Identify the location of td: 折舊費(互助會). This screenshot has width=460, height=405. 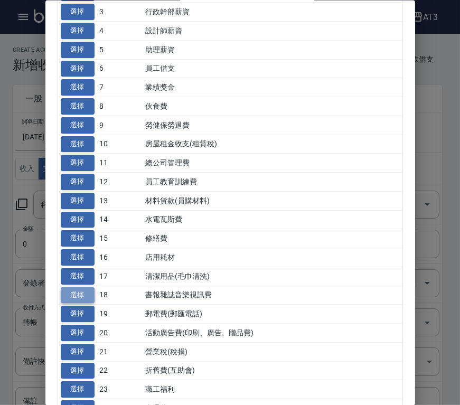
(272, 371).